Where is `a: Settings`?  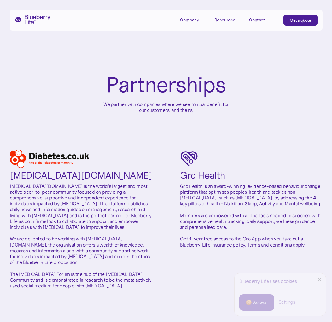 a: Settings is located at coordinates (287, 302).